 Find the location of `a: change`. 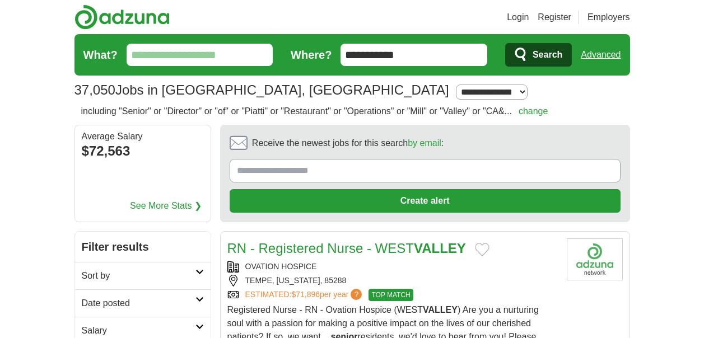

a: change is located at coordinates (533, 111).